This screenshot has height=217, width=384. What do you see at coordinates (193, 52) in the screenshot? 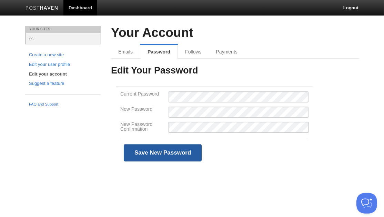
I see `a: Follows` at bounding box center [193, 52].